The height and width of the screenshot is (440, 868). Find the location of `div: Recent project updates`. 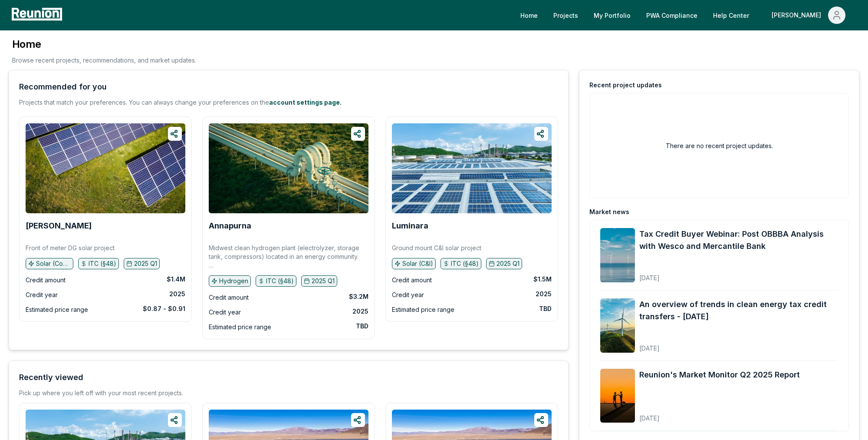

div: Recent project updates is located at coordinates (625, 85).